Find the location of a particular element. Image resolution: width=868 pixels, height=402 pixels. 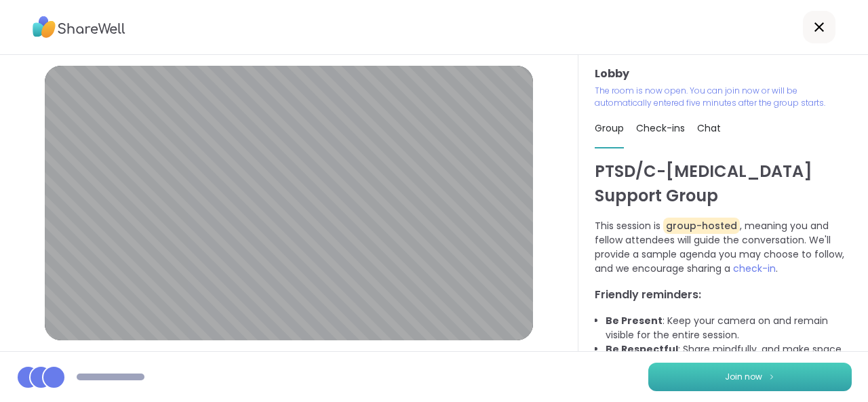

span: group-hosted is located at coordinates (701, 226).